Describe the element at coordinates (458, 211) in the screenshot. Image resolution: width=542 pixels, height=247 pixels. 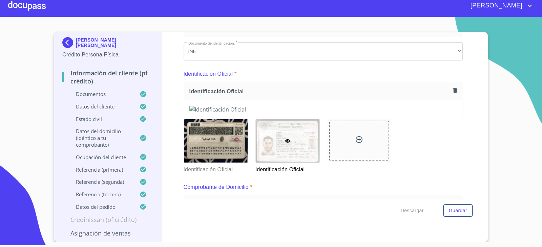
I see `span: Guardar` at that location.